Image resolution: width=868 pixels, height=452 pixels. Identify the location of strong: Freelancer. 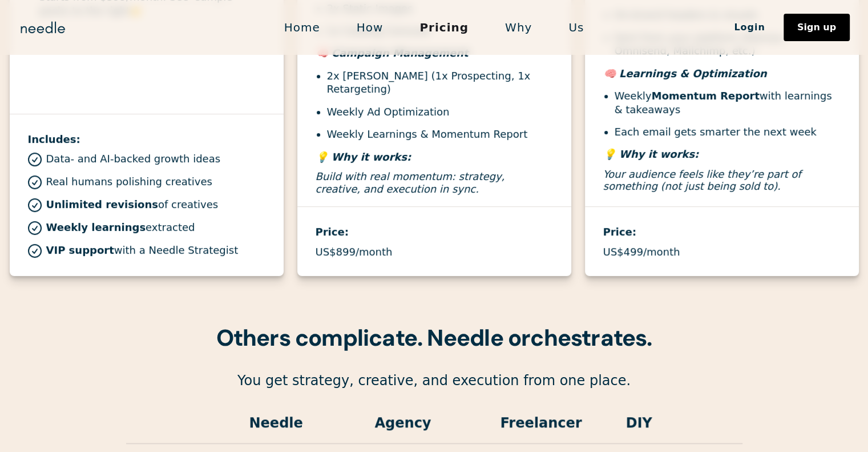
(541, 422).